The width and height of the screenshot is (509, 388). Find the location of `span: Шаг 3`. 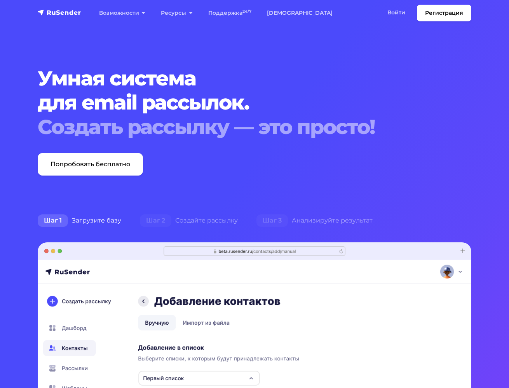

span: Шаг 3 is located at coordinates (272, 221).